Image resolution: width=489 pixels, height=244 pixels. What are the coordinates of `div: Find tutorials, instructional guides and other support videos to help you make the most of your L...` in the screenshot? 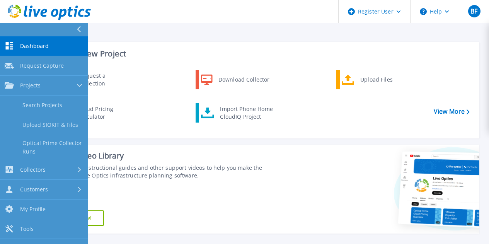 It's located at (160, 172).